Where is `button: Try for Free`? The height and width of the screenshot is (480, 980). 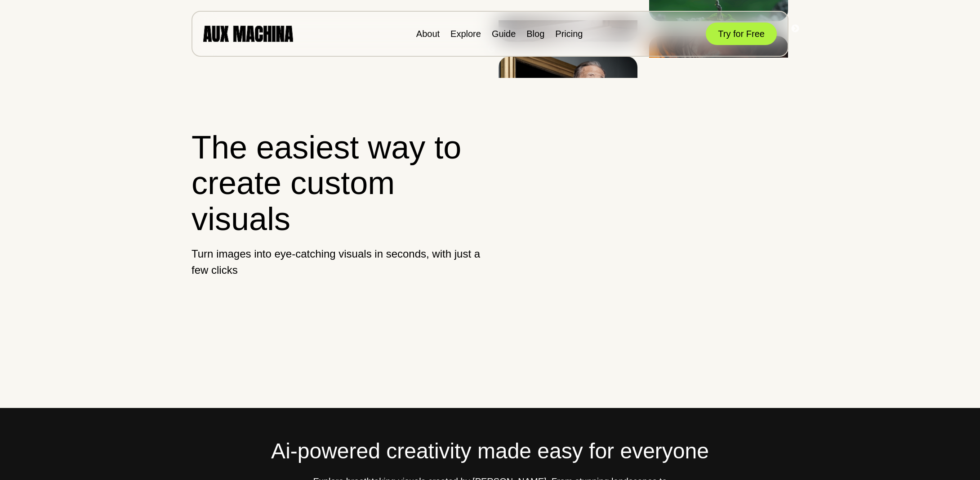
button: Try for Free is located at coordinates (742, 34).